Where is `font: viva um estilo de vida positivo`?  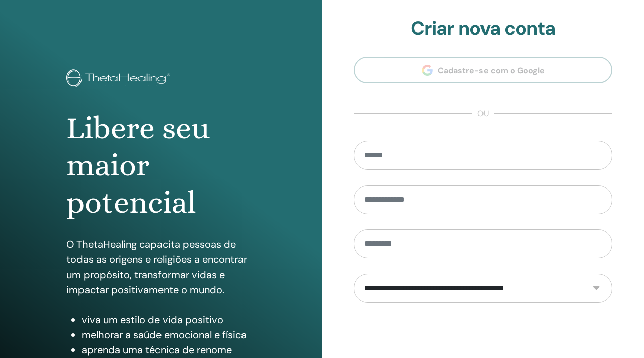 font: viva um estilo de vida positivo is located at coordinates (153, 320).